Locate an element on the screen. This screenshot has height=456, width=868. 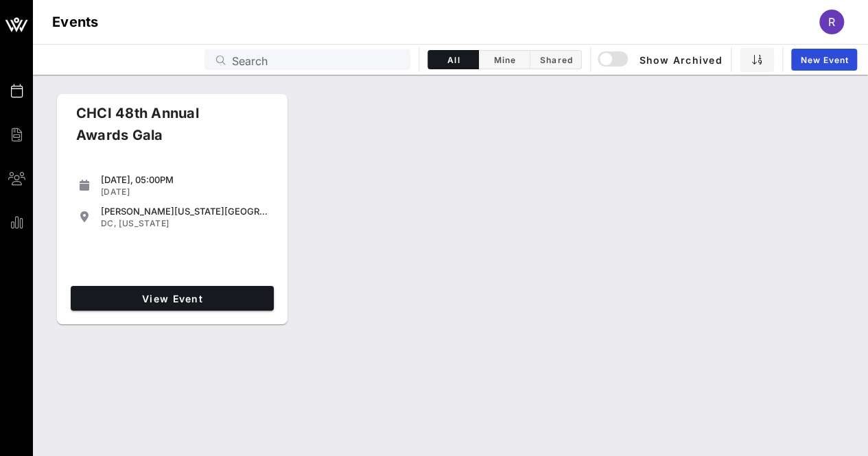
span: Show Archived is located at coordinates (660, 60).